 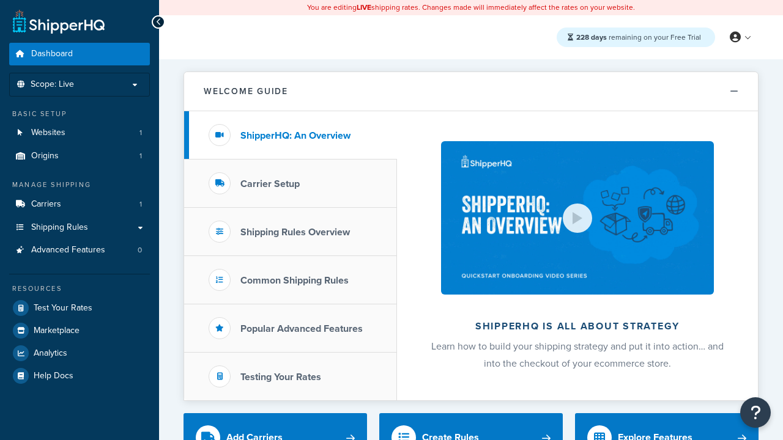 I want to click on h2: ShipperHQ is all about strategy, so click(x=577, y=327).